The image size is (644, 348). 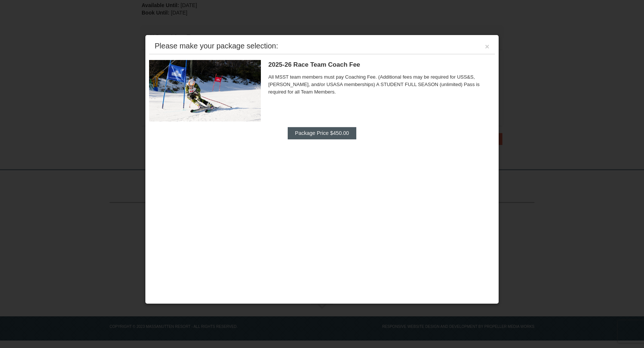 What do you see at coordinates (382, 65) in the screenshot?
I see `h5: 2025-26 Race Team Coach Fee` at bounding box center [382, 65].